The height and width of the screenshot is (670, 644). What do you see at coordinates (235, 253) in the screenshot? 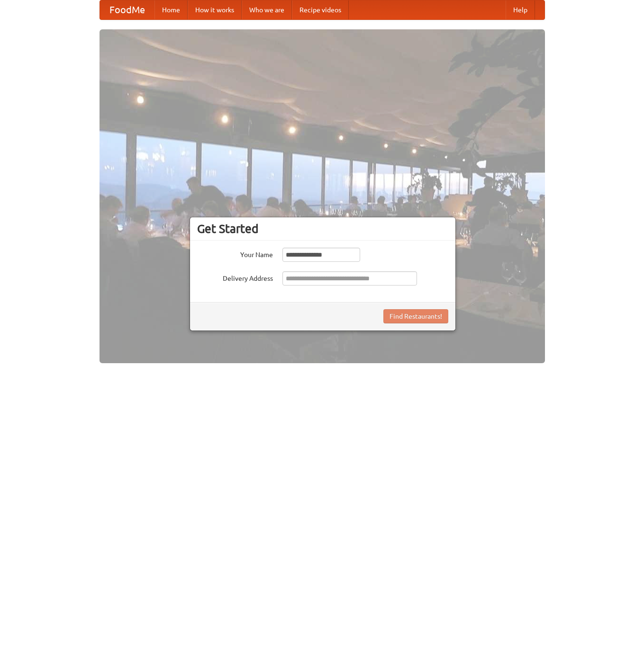
I see `label: Your Name` at bounding box center [235, 253].